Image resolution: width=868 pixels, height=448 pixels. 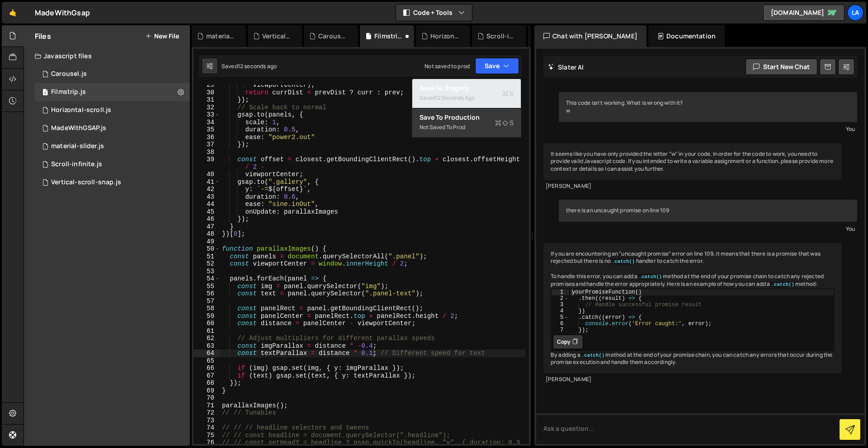 What do you see at coordinates (207, 163) in the screenshot?
I see `div: 39` at bounding box center [207, 163].